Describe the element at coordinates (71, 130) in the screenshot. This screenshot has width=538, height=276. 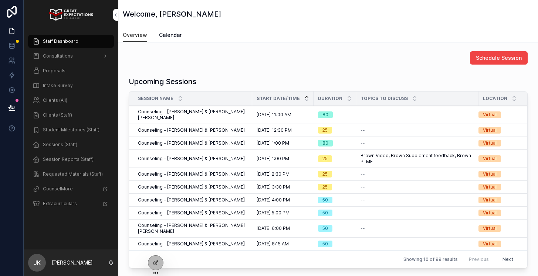
I see `a: Student Milestones (Staff)` at that location.